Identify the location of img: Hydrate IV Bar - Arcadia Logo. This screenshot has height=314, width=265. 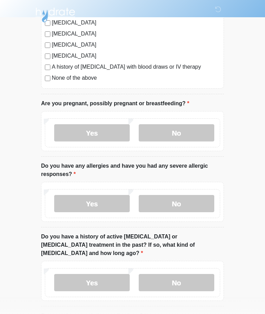
(55, 14).